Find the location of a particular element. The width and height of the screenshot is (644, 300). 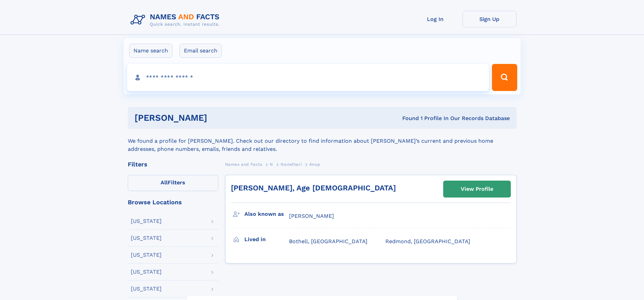

span: N is located at coordinates (272, 164).